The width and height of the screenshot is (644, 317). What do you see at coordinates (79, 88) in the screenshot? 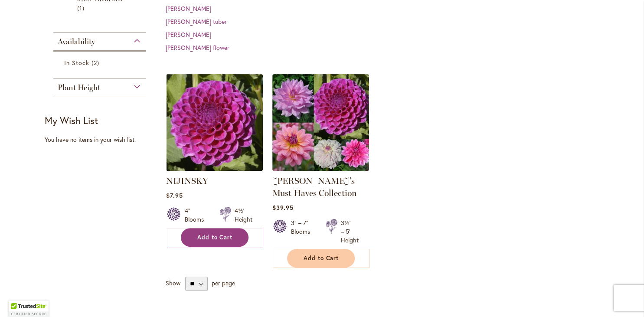
I see `span: Plant Height` at bounding box center [79, 88].